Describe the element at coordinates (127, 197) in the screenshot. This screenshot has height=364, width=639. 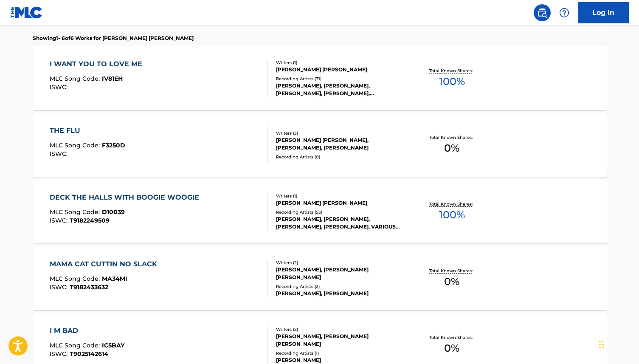
I see `div: DECK THE HALLS WITH BOOGIE WOOGIE` at that location.